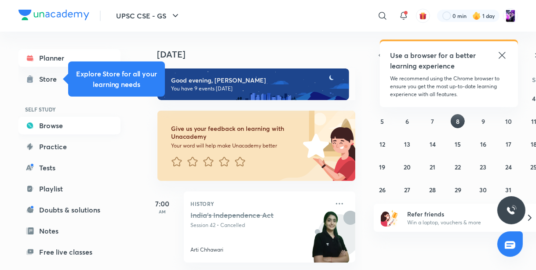 This screenshot has width=536, height=270. I want to click on button: October 17, 2025, so click(508, 144).